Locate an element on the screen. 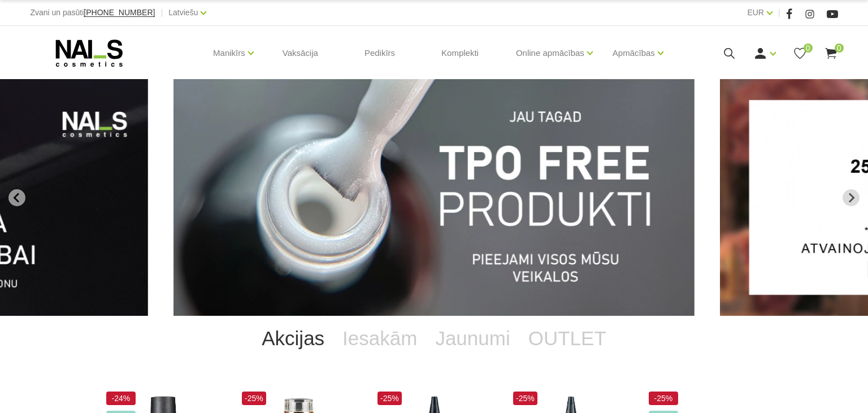 This screenshot has width=868, height=413. span: -24% is located at coordinates (121, 398).